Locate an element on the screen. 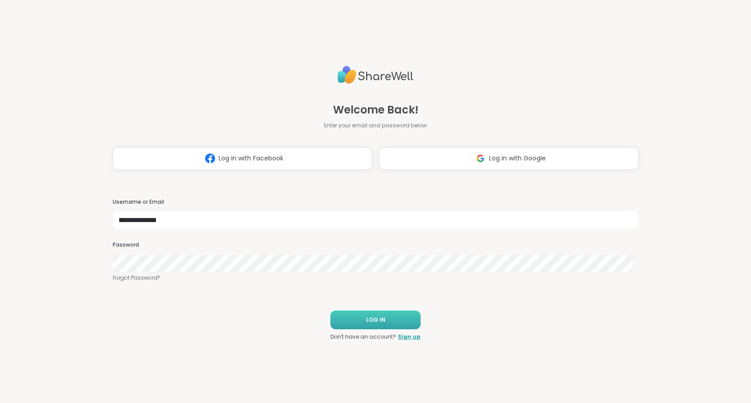 The height and width of the screenshot is (403, 751). span: Welcome Back! is located at coordinates (376, 110).